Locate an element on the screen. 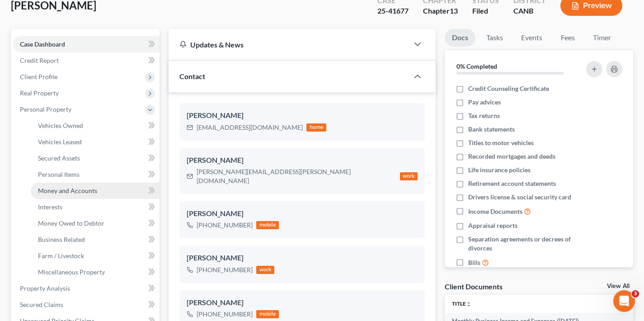 This screenshot has height=321, width=644. a: View All is located at coordinates (618, 286).